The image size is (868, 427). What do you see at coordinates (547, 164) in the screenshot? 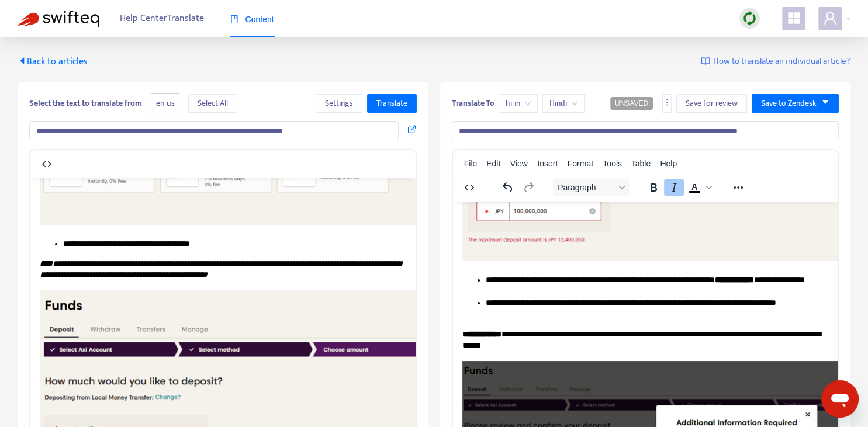
I see `span: Insert` at bounding box center [547, 164].